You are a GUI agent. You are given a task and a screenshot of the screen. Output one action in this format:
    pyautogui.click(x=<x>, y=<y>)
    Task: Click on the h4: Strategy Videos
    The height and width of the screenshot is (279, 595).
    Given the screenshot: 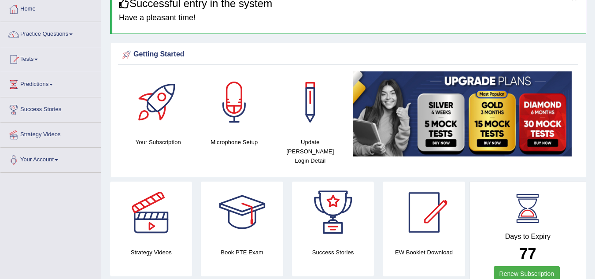 What is the action you would take?
    pyautogui.click(x=151, y=252)
    